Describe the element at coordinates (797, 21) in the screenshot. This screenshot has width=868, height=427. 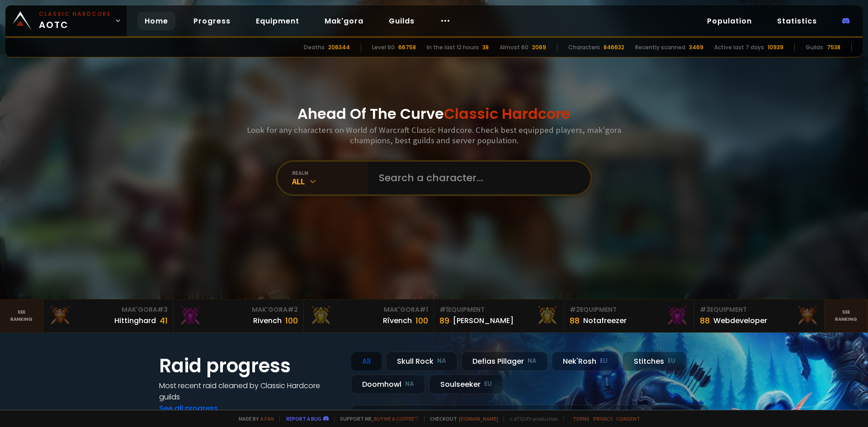
I see `a: Statistics` at that location.